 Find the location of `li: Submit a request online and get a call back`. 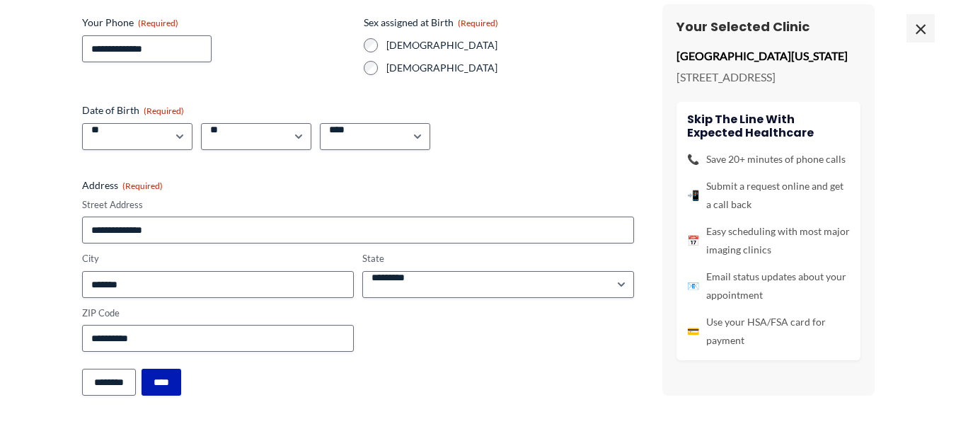

li: Submit a request online and get a call back is located at coordinates (768, 195).